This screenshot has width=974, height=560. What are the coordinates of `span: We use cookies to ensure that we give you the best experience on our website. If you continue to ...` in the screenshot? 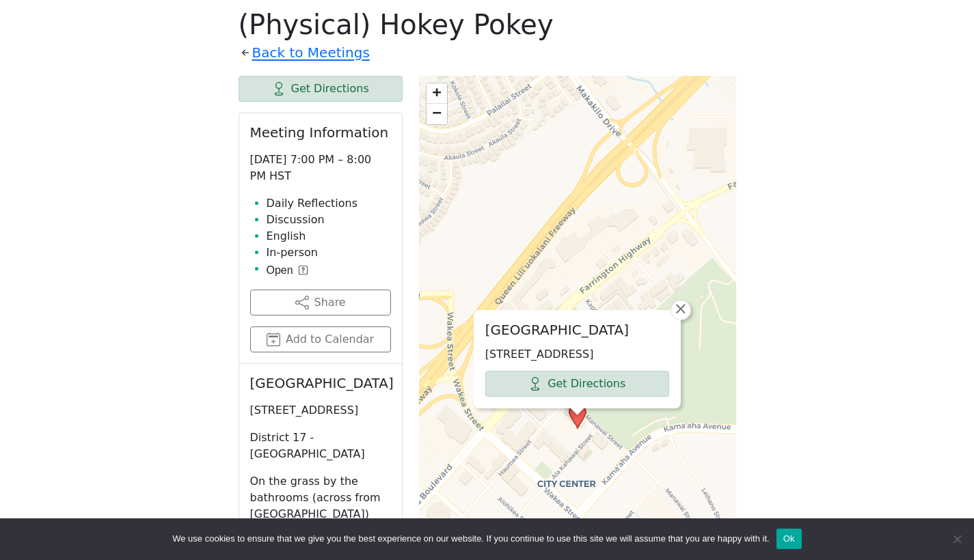 It's located at (470, 539).